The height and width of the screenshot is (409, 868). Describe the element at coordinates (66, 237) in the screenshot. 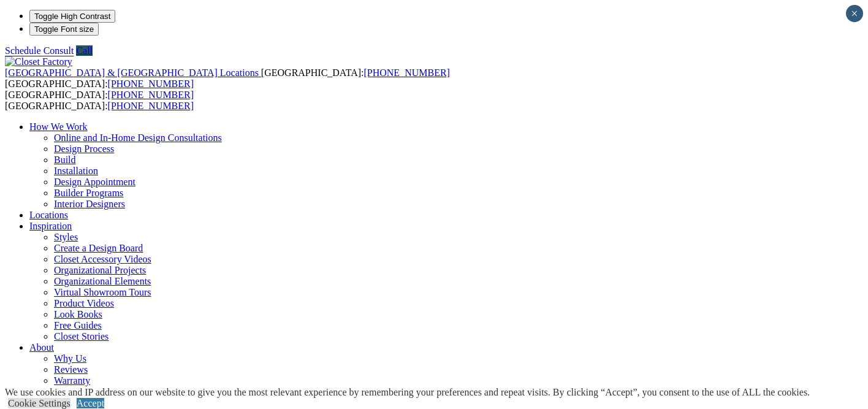

I see `a: Styles` at that location.